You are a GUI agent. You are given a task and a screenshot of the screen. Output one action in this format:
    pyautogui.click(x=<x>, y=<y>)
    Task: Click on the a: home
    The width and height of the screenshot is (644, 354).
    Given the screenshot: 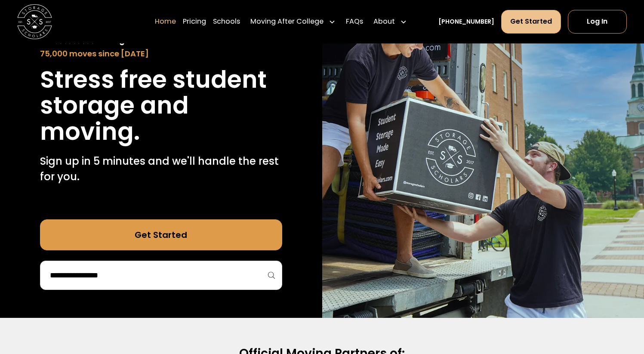 What is the action you would take?
    pyautogui.click(x=34, y=22)
    